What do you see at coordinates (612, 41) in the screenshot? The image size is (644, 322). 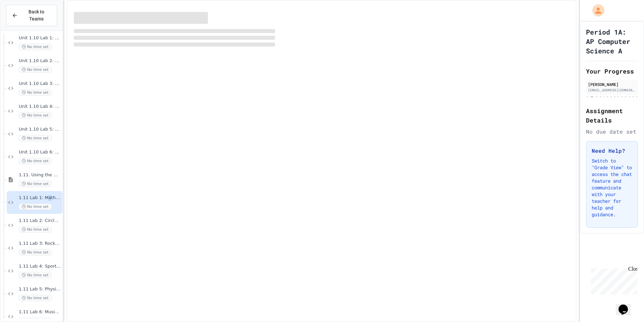 I see `h1: Period 1A: AP Computer Science A` at bounding box center [612, 41].